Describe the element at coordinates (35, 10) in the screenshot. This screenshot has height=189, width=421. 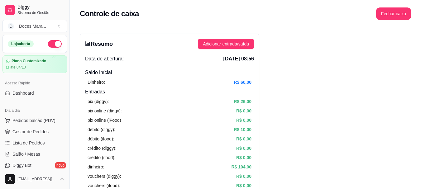
I see `a: DiggySistema de Gestão` at that location.